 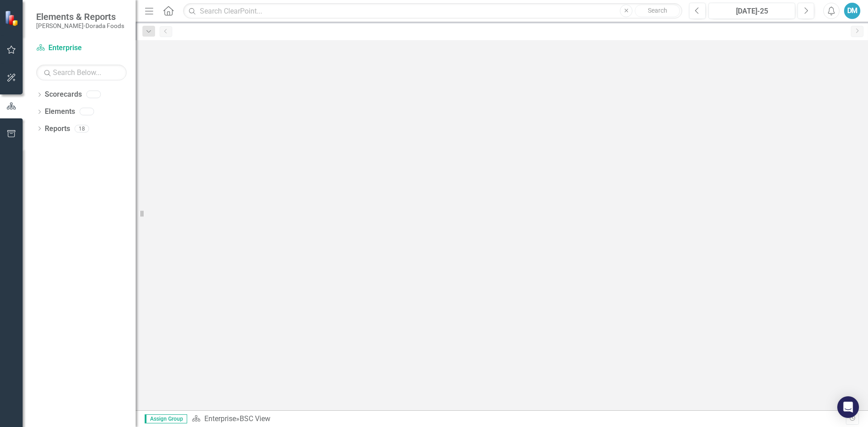 I want to click on a: Elements, so click(x=59, y=112).